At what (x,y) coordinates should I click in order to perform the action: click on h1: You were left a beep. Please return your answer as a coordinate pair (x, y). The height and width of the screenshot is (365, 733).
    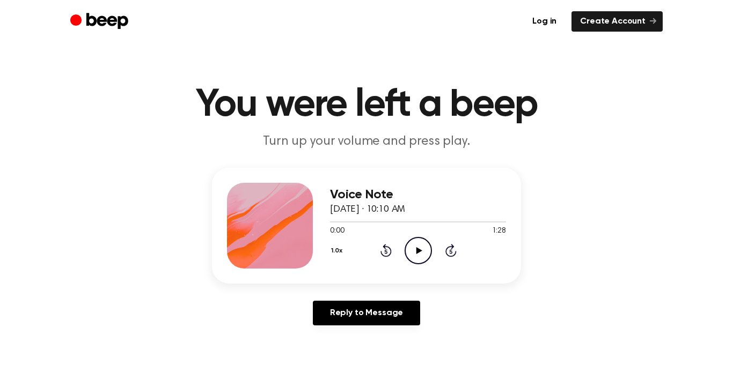
    Looking at the image, I should click on (366, 105).